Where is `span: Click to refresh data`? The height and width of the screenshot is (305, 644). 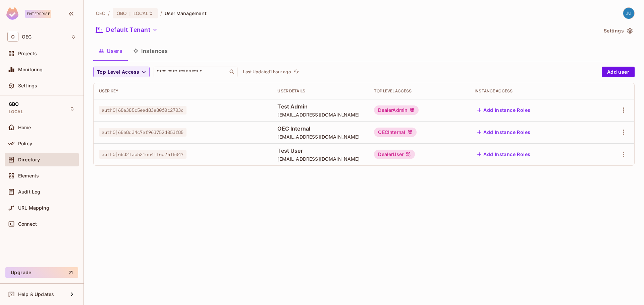 span: Click to refresh data is located at coordinates (296, 72).